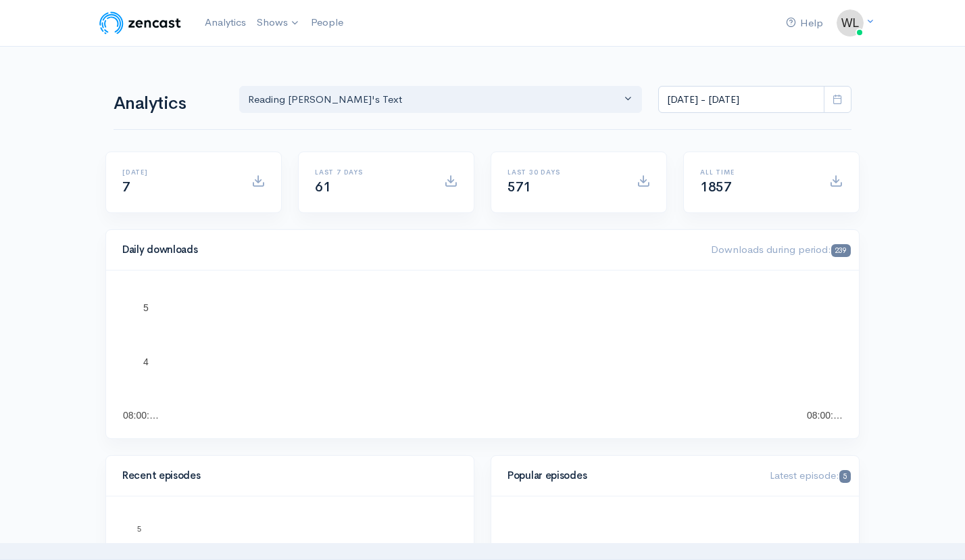 The width and height of the screenshot is (965, 560). Describe the element at coordinates (780, 249) in the screenshot. I see `span: Downloads during period:` at that location.